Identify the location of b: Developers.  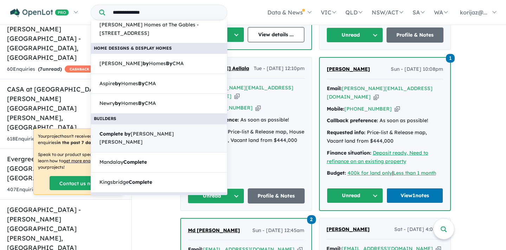
(108, 197).